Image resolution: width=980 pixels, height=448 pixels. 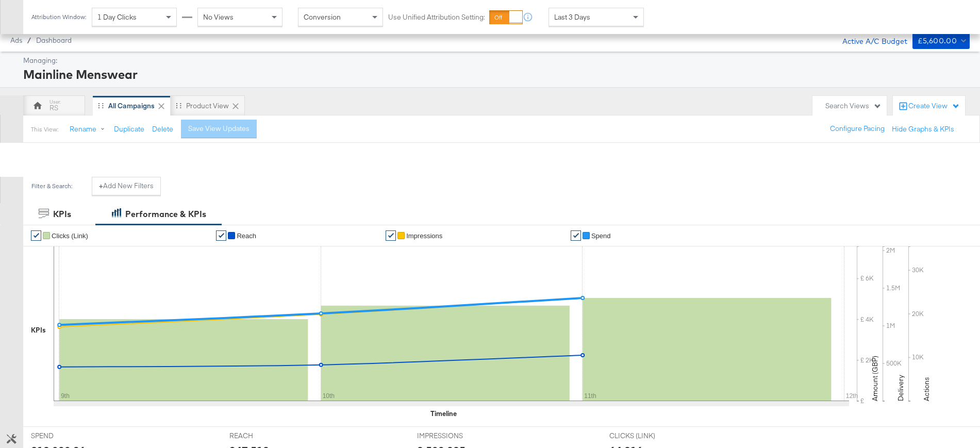 I want to click on text: Amount (GBP), so click(x=875, y=378).